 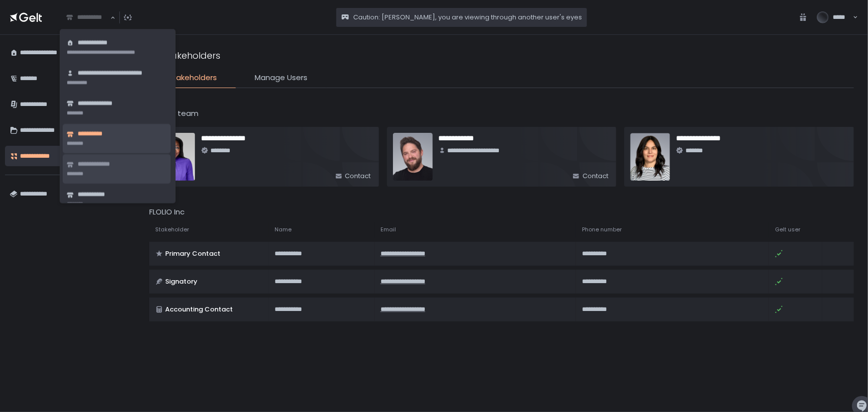 What do you see at coordinates (602, 230) in the screenshot?
I see `span: Phone number` at bounding box center [602, 230].